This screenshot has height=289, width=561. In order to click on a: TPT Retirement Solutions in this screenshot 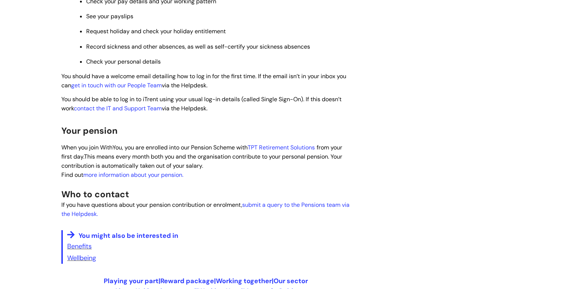, I will do `click(281, 147)`.